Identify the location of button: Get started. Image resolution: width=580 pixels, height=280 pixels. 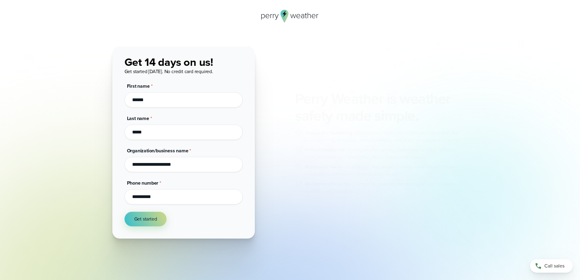
(146, 219).